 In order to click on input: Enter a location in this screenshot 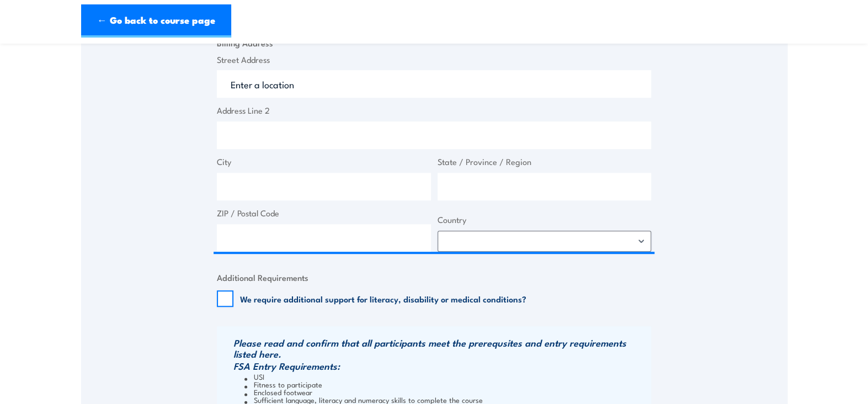, I will do `click(434, 84)`.